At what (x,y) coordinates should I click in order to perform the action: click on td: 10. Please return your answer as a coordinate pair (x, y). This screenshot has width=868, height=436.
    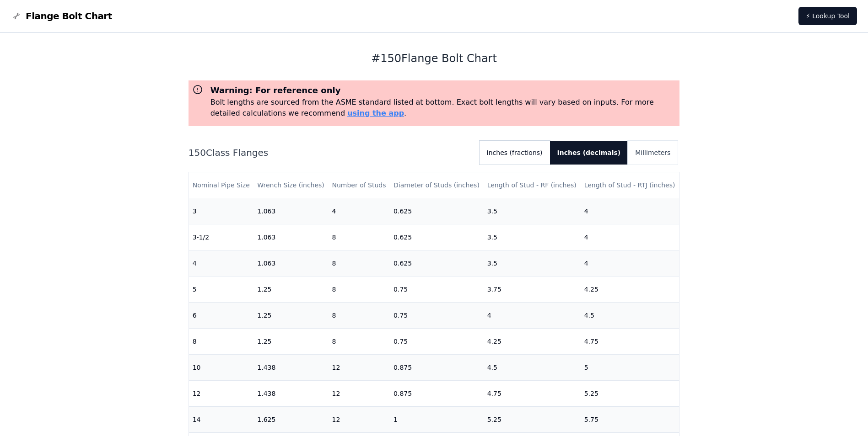
    Looking at the image, I should click on (221, 367).